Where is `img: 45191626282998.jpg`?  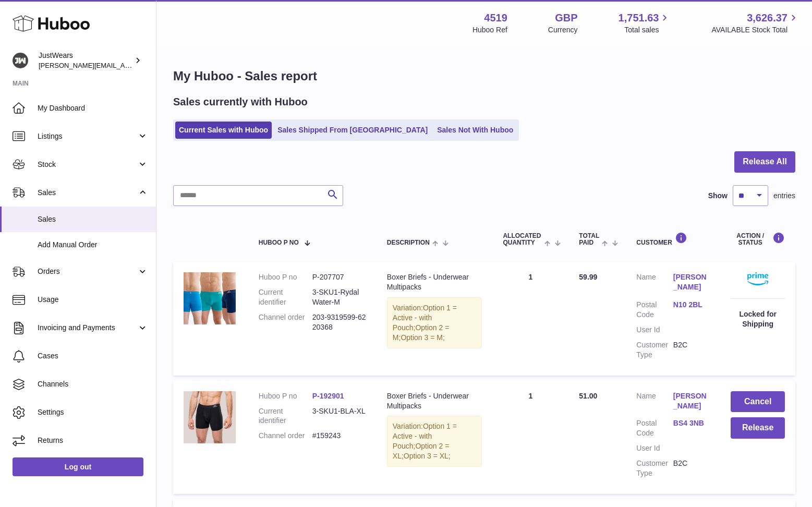 img: 45191626282998.jpg is located at coordinates (210, 418).